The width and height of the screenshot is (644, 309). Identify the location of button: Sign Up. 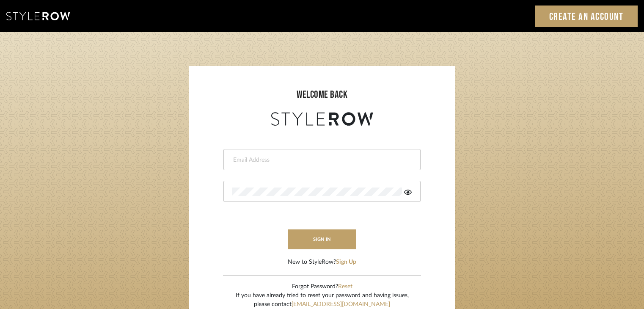
(346, 262).